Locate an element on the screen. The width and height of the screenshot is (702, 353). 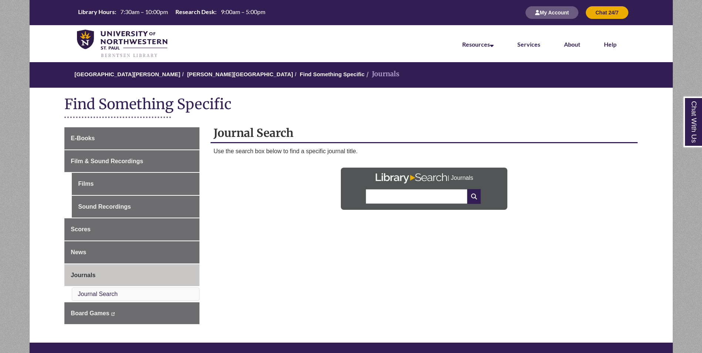
a: About is located at coordinates (572, 44).